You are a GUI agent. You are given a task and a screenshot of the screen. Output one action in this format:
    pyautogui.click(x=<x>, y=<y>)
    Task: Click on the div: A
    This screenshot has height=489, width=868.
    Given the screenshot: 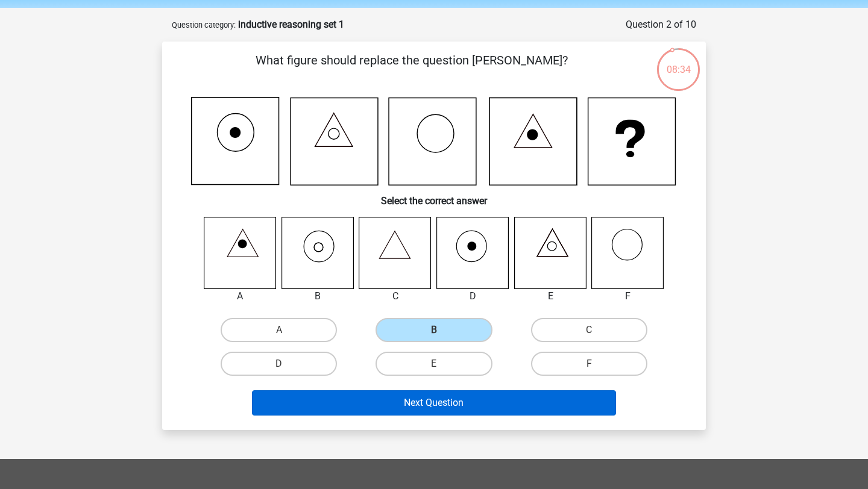 What is the action you would take?
    pyautogui.click(x=240, y=297)
    